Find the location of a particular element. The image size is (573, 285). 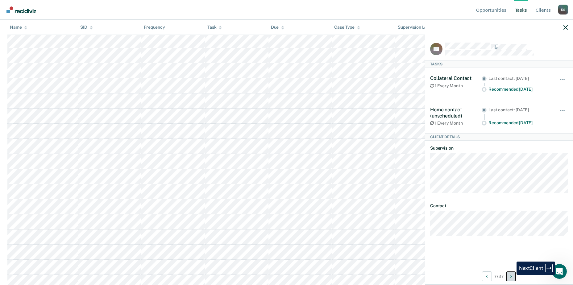

div: Home contact (unscheduled) is located at coordinates (455, 113).